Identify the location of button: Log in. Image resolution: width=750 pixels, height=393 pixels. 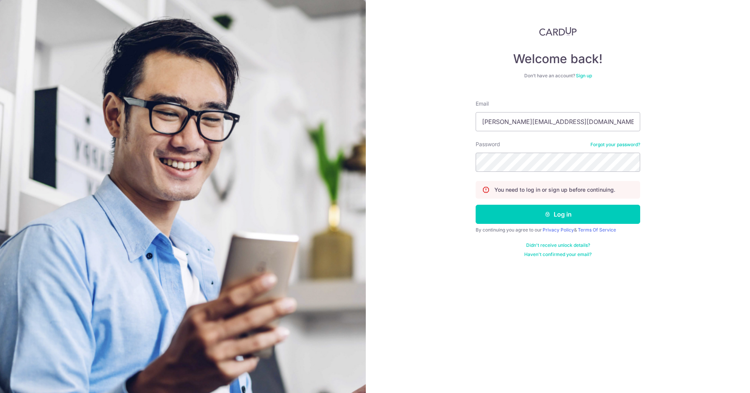
(558, 214).